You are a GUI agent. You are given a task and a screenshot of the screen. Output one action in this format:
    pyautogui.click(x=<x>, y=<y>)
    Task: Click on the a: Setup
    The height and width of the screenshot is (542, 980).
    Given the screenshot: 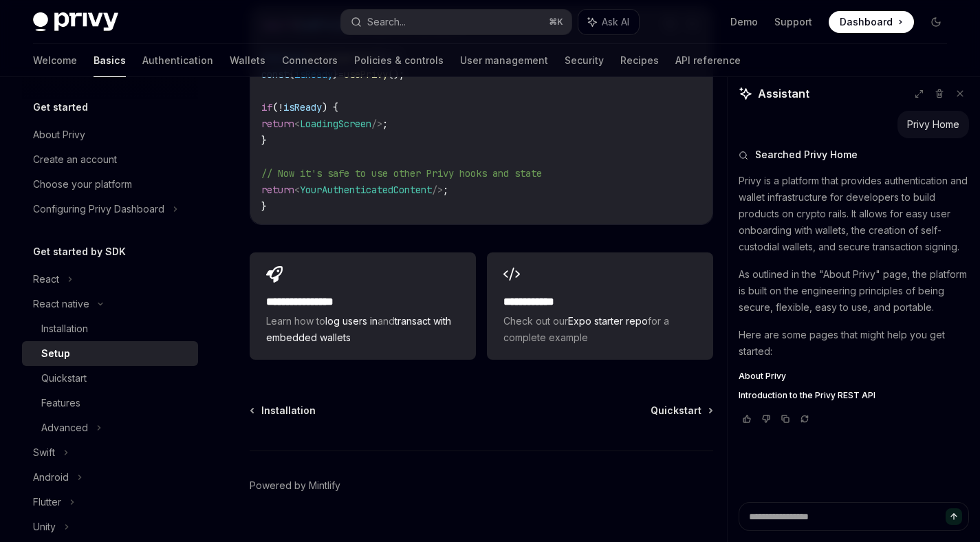 What is the action you would take?
    pyautogui.click(x=110, y=354)
    